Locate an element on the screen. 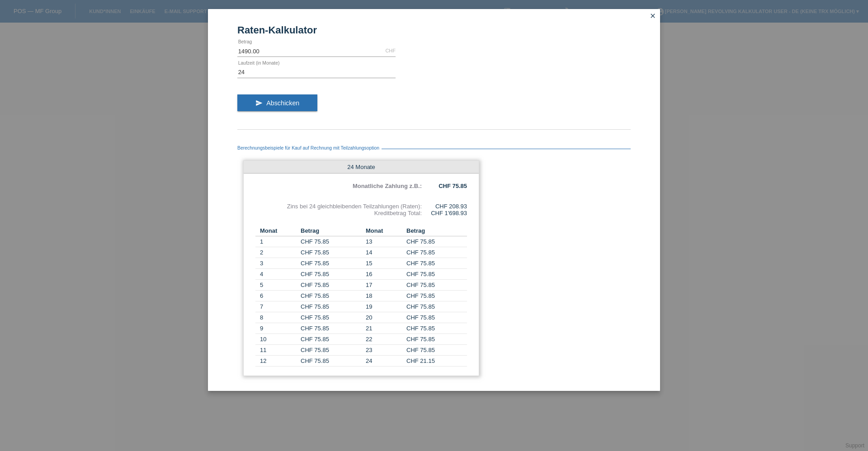 This screenshot has width=868, height=451. div: CHF 1'698.93 is located at coordinates (444, 213).